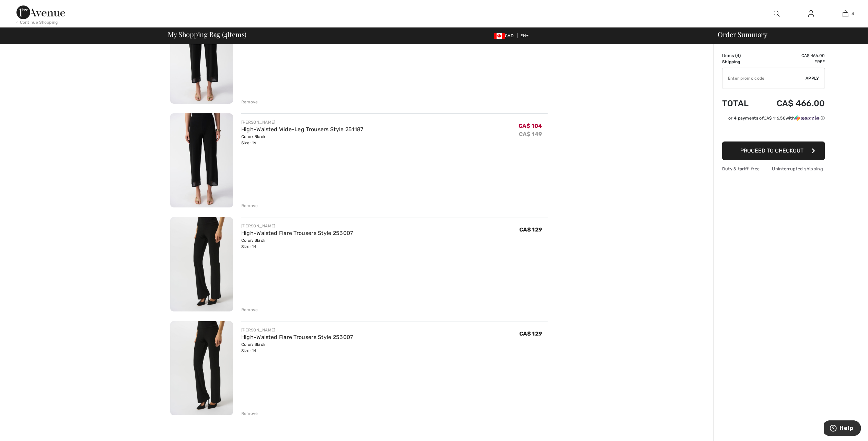  Describe the element at coordinates (846, 13) in the screenshot. I see `img: My Bag` at that location.